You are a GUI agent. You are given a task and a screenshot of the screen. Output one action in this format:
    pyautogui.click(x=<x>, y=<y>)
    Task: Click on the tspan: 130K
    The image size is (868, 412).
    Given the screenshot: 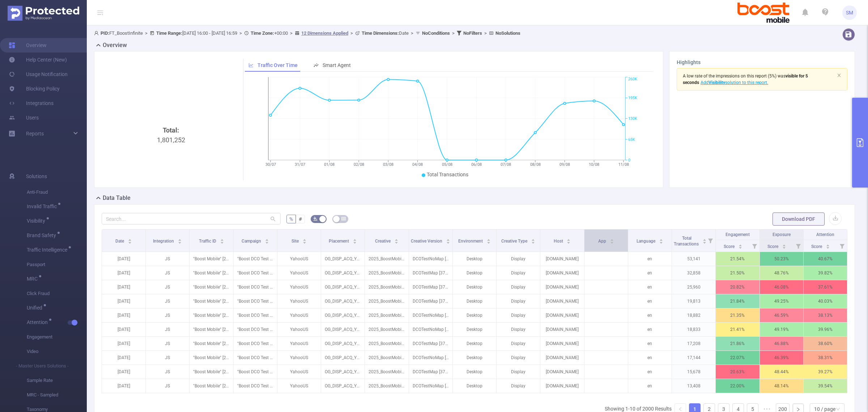 What is the action you would take?
    pyautogui.click(x=633, y=119)
    